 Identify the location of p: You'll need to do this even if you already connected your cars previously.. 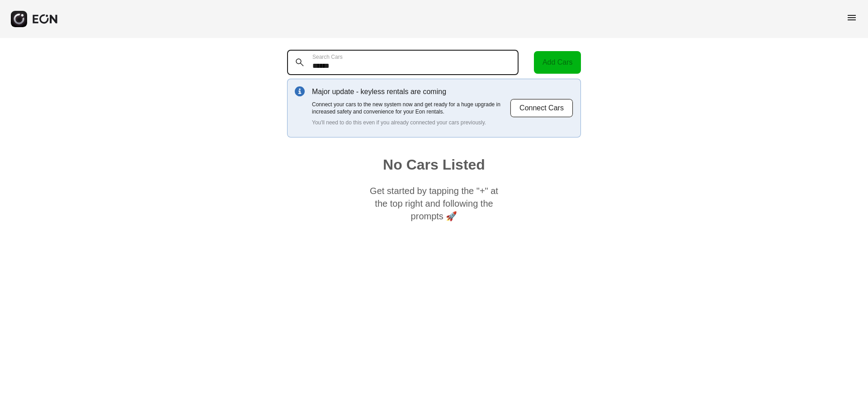
(411, 122).